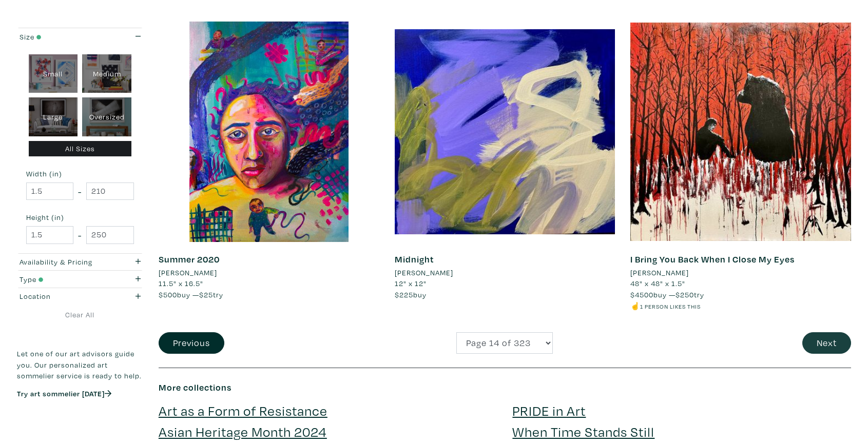 Image resolution: width=868 pixels, height=445 pixels. I want to click on small: 1 person likes this, so click(670, 306).